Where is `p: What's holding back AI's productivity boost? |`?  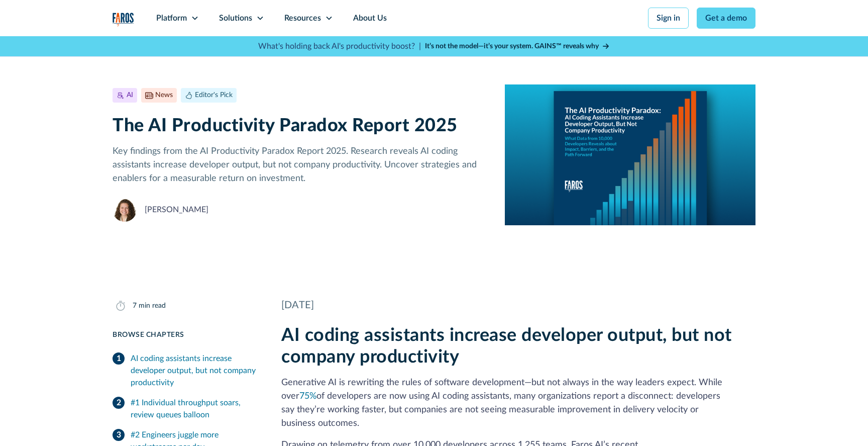 p: What's holding back AI's productivity boost? | is located at coordinates (340, 46).